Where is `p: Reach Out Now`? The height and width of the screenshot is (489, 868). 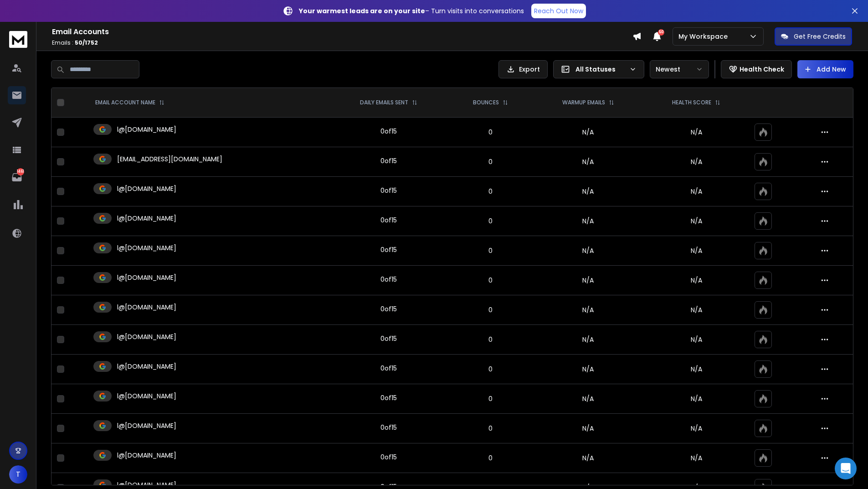 p: Reach Out Now is located at coordinates (559, 11).